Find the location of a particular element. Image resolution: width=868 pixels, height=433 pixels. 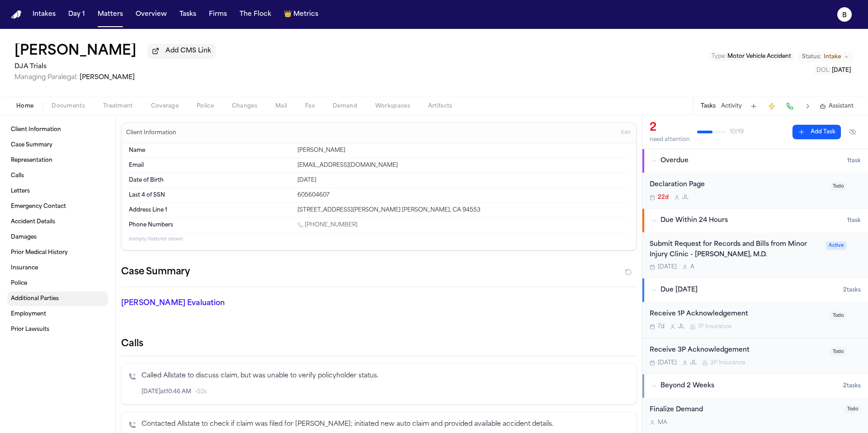

a: Firms is located at coordinates (218, 14).